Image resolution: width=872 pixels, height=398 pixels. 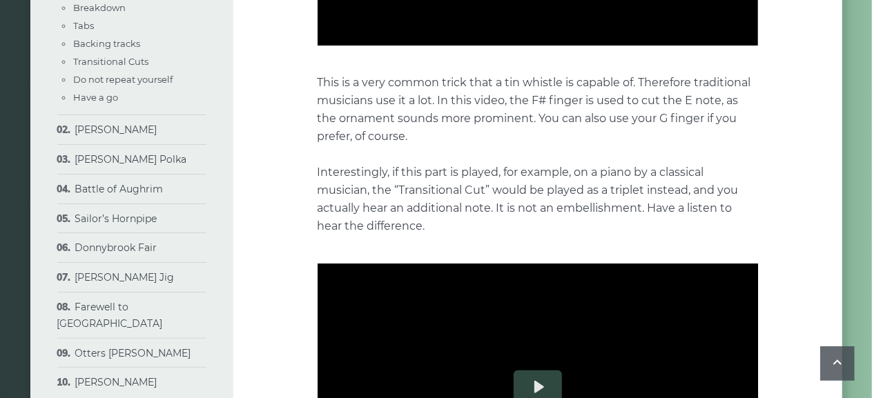 I want to click on a: Donnybrook Fair, so click(x=116, y=248).